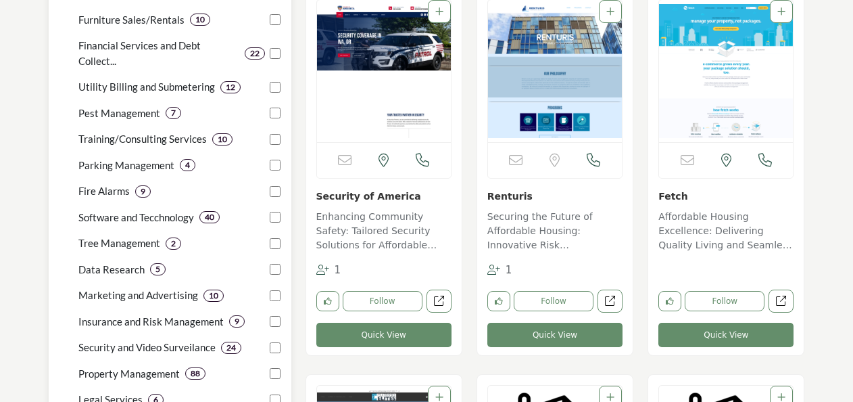 The height and width of the screenshot is (402, 853). I want to click on div: 12 Results For Utility Billing and Submetering, so click(231, 87).